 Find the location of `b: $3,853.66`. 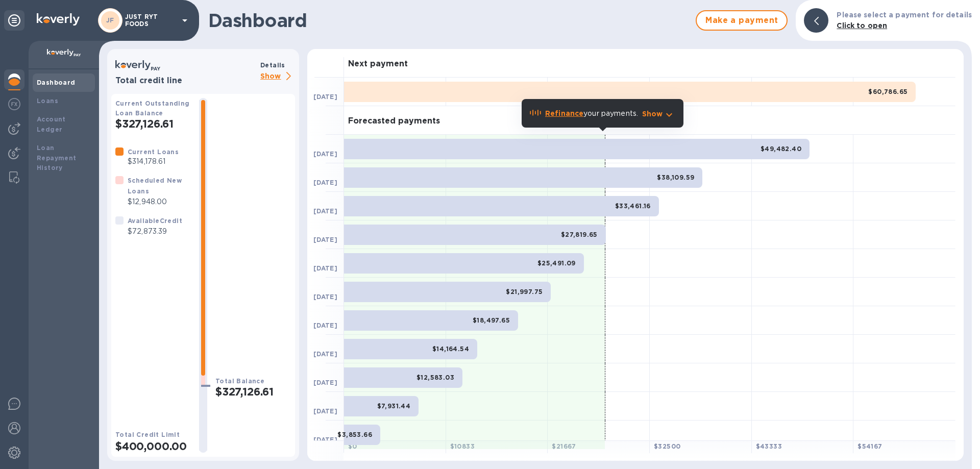

b: $3,853.66 is located at coordinates (355, 435).